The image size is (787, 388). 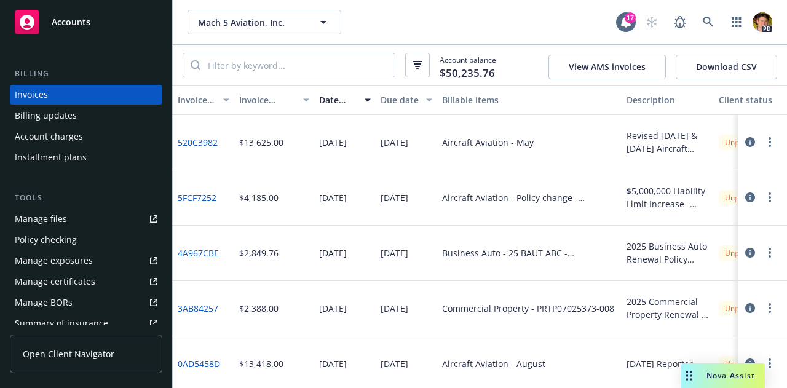 What do you see at coordinates (251, 22) in the screenshot?
I see `span: Mach 5 Aviation, Inc.` at bounding box center [251, 22].